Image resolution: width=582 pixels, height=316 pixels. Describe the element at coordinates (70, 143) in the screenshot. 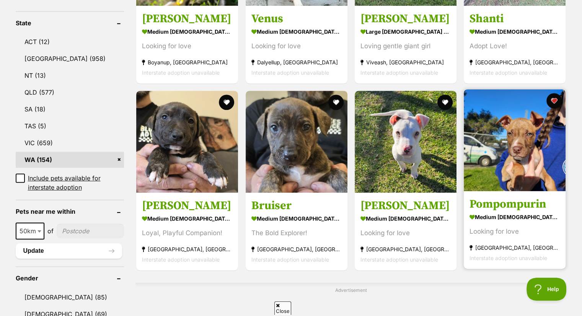

I see `a: VIC (659)` at that location.